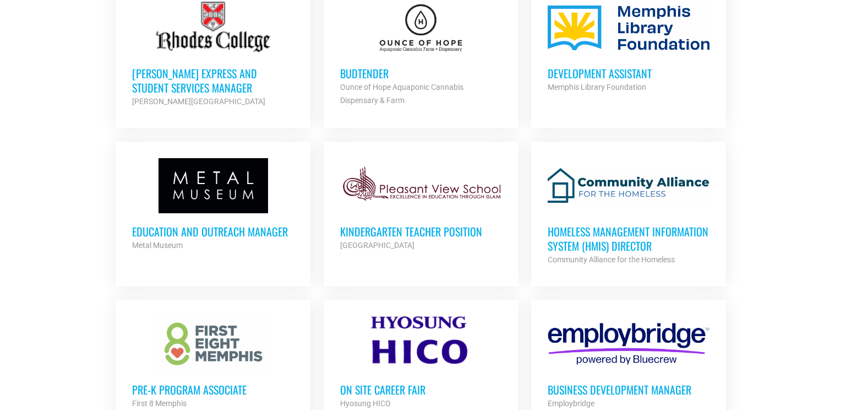  I want to click on strong: Community Alliance for the Homeless, so click(611, 259).